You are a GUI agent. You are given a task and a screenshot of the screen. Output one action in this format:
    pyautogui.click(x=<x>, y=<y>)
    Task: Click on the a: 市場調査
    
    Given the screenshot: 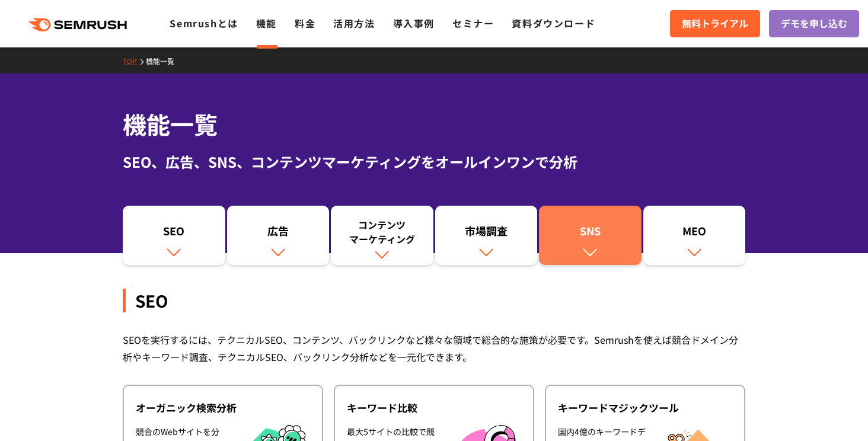 What is the action you would take?
    pyautogui.click(x=486, y=235)
    